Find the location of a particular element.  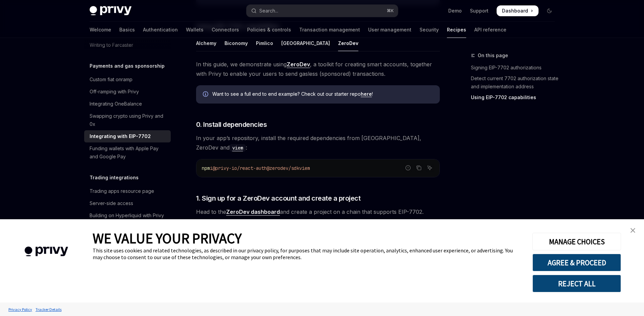

a: Server-side access is located at coordinates (127, 203).